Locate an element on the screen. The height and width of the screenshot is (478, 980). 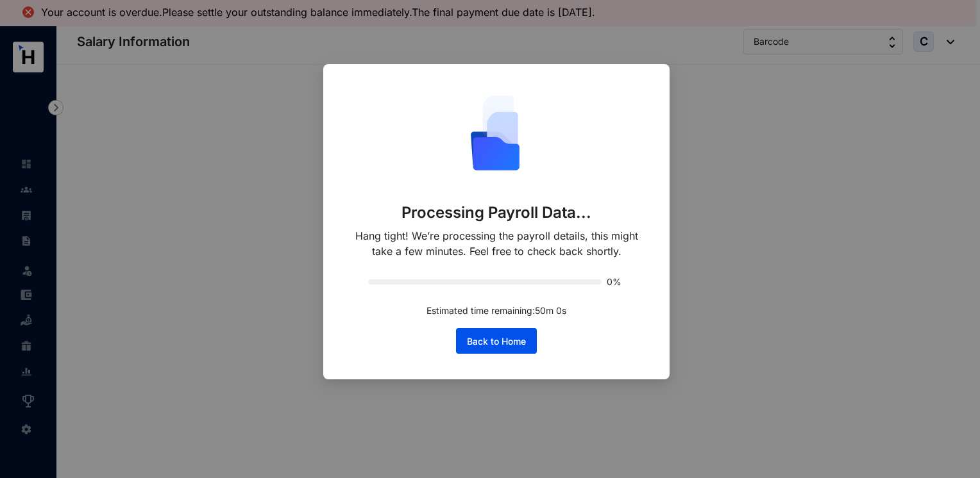
span: Back to Home is located at coordinates (497, 342).